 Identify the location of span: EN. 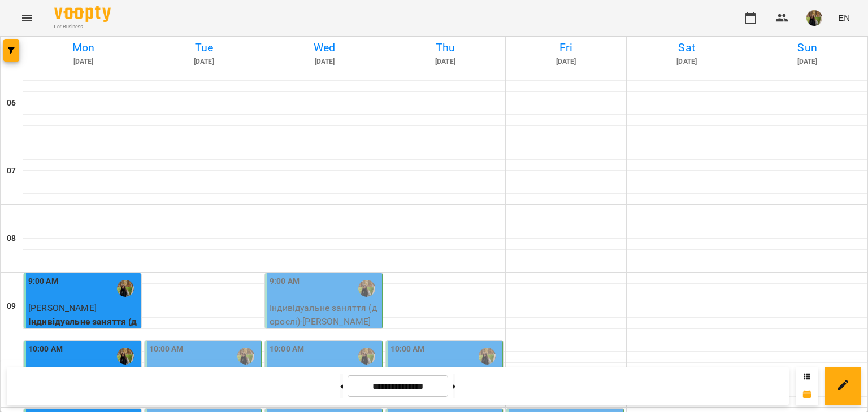
(844, 18).